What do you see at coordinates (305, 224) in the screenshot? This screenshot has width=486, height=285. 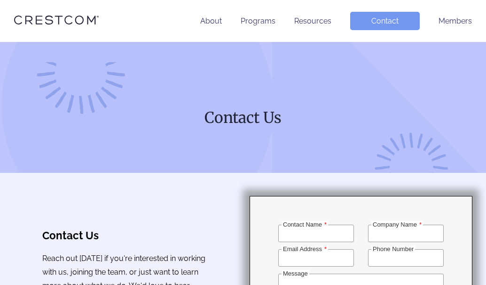 I see `label: Contact Name` at bounding box center [305, 224].